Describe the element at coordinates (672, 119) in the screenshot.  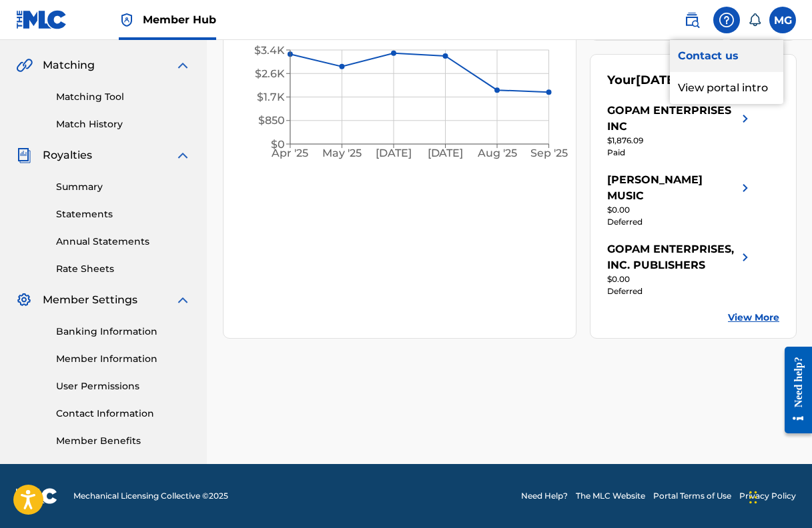
I see `div: GOPAM ENTERPRISES INC` at that location.